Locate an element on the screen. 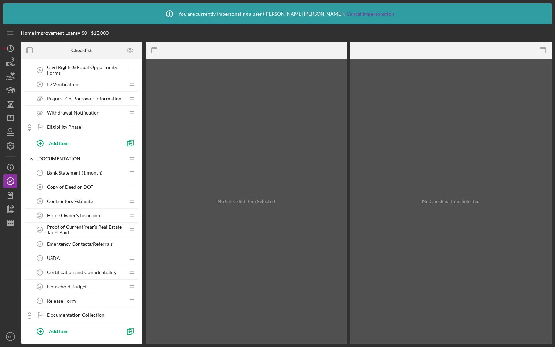 The width and height of the screenshot is (555, 347). tspan: 10 is located at coordinates (40, 215).